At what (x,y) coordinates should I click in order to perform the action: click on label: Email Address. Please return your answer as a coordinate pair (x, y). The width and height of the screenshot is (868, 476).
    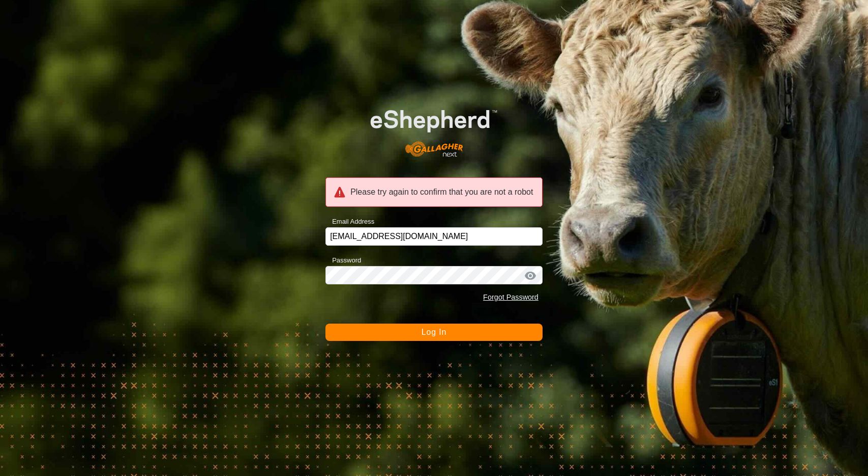
    Looking at the image, I should click on (350, 222).